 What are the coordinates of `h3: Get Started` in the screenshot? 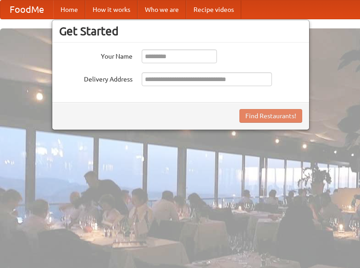 It's located at (181, 31).